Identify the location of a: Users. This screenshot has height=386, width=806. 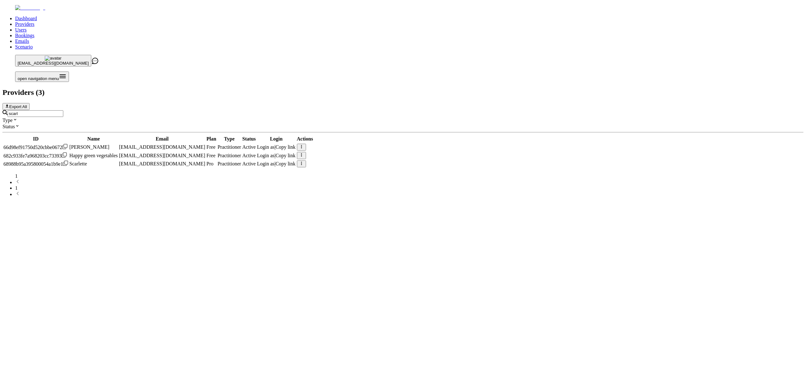
(21, 30).